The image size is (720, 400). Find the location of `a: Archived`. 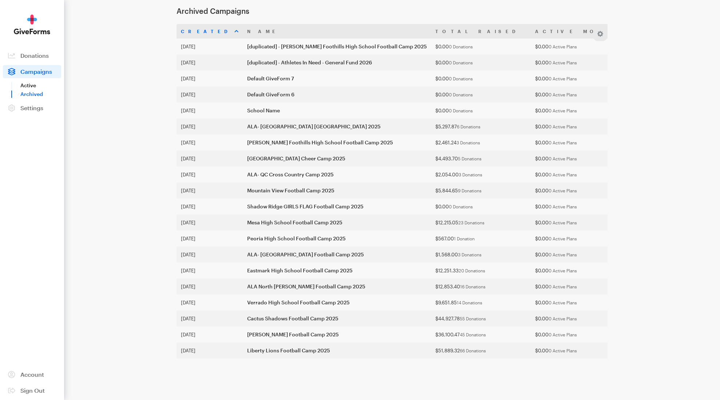

a: Archived is located at coordinates (41, 94).